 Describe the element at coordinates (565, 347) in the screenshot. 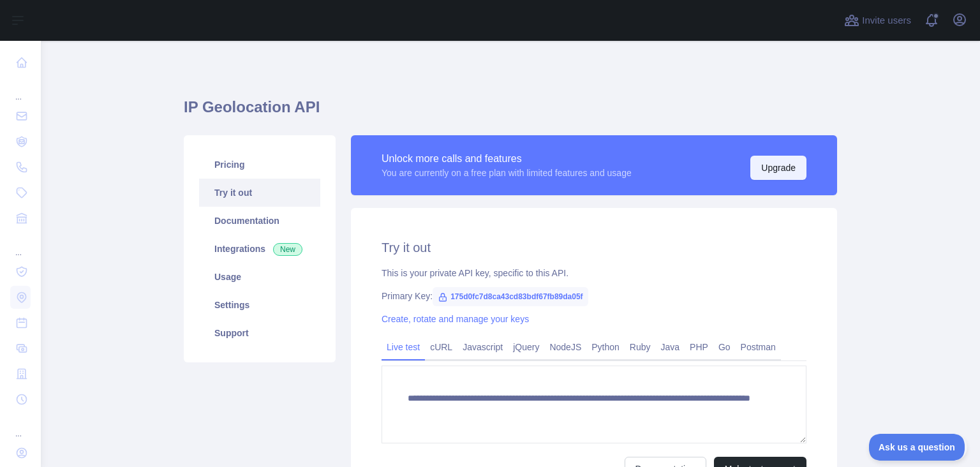

I see `a: NodeJS` at that location.